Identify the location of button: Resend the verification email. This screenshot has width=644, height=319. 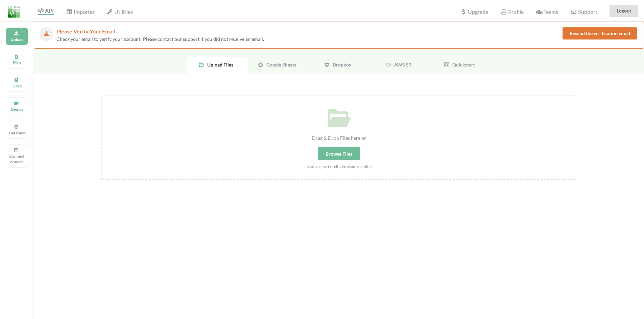
(599, 33).